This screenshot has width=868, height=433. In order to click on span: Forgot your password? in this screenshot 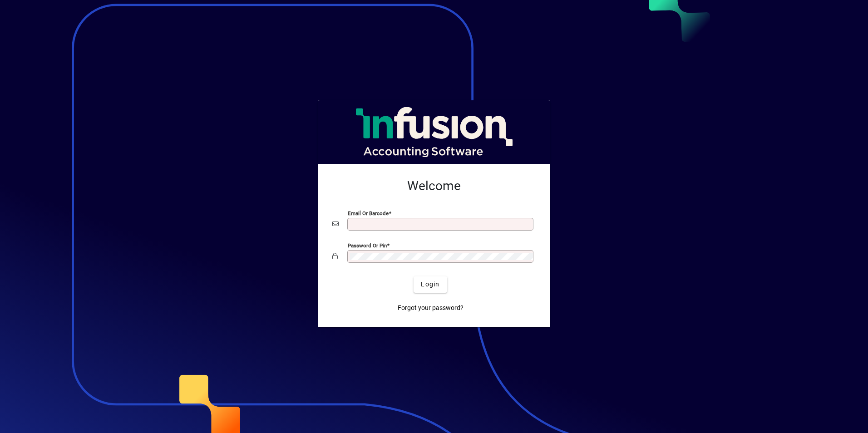, I will do `click(431, 307)`.